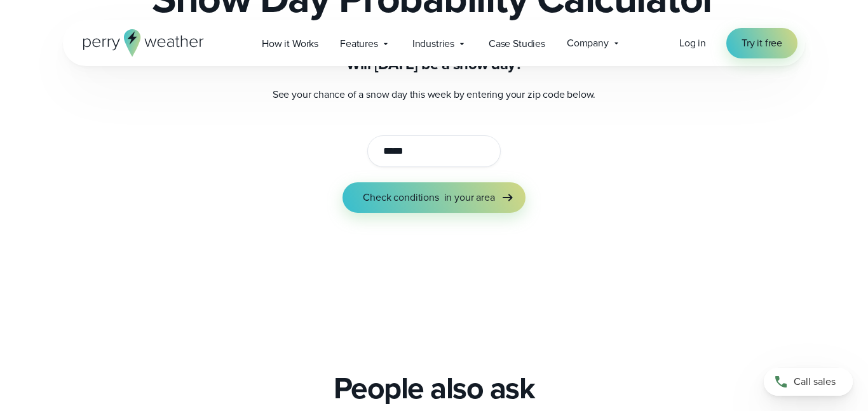 This screenshot has height=411, width=868. What do you see at coordinates (290, 43) in the screenshot?
I see `a: How it Works` at bounding box center [290, 43].